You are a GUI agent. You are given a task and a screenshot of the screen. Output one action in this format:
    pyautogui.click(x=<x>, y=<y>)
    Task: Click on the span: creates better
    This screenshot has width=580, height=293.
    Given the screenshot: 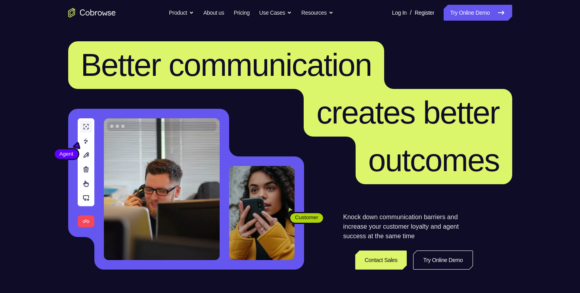 What is the action you would take?
    pyautogui.click(x=408, y=112)
    